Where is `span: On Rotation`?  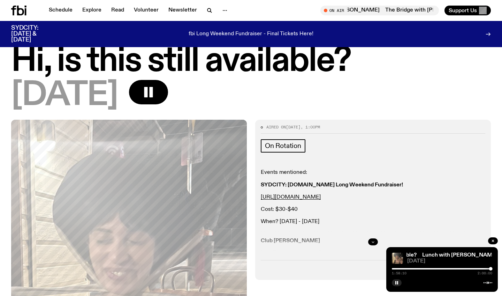 span: On Rotation is located at coordinates (283, 146).